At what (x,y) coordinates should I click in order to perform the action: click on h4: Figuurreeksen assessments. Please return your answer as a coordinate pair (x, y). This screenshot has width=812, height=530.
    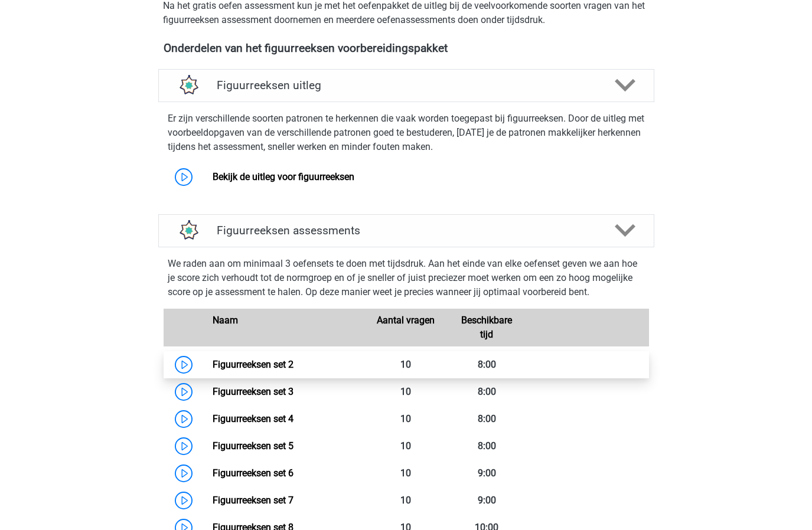
    Looking at the image, I should click on (406, 230).